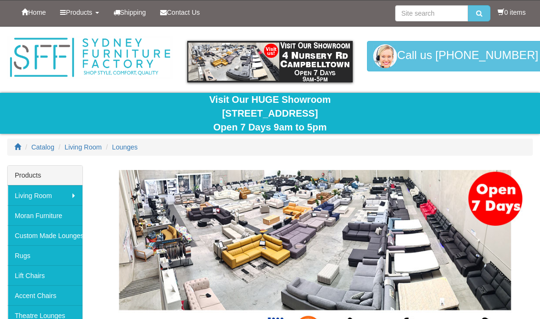 The image size is (540, 319). Describe the element at coordinates (79, 12) in the screenshot. I see `span: Products` at that location.